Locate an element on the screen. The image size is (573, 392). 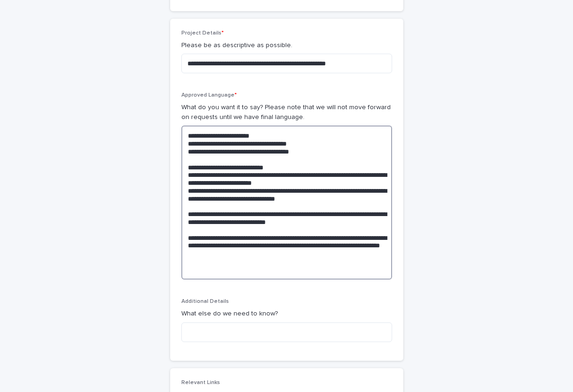
span: Project Details is located at coordinates (203, 33).